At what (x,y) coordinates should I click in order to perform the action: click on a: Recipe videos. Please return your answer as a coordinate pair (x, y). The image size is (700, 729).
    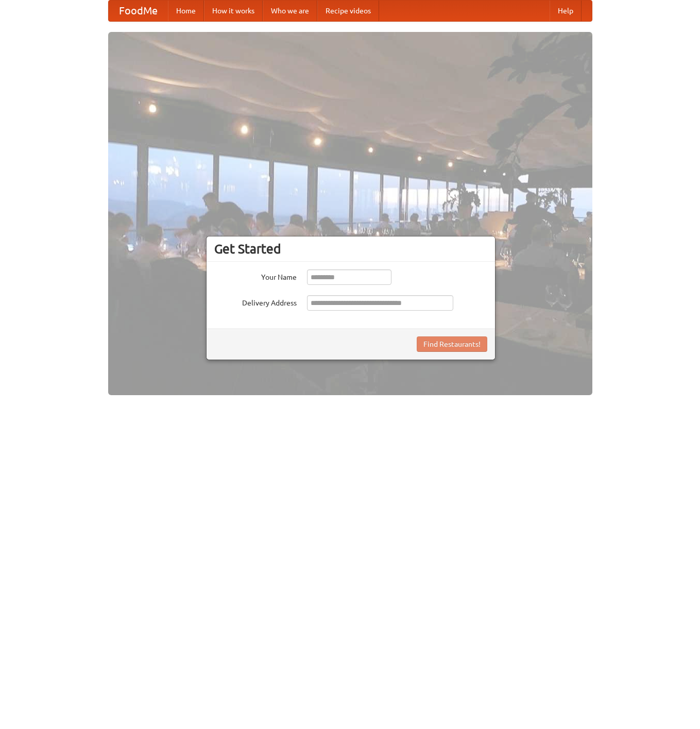
    Looking at the image, I should click on (348, 11).